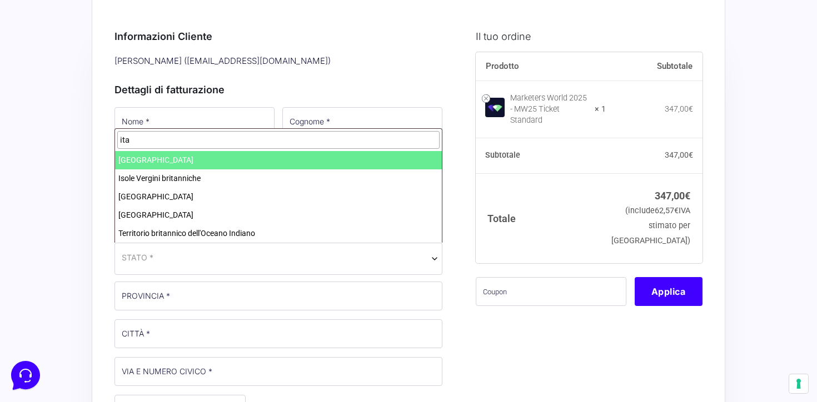 The height and width of the screenshot is (402, 817). Describe the element at coordinates (179, 313) in the screenshot. I see `button: Aiuto` at that location.